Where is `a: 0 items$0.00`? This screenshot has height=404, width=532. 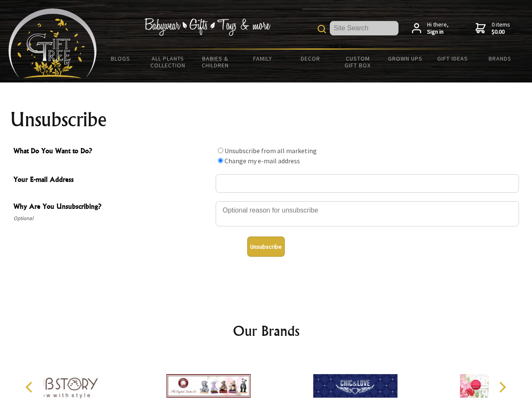 a: 0 items$0.00 is located at coordinates (493, 28).